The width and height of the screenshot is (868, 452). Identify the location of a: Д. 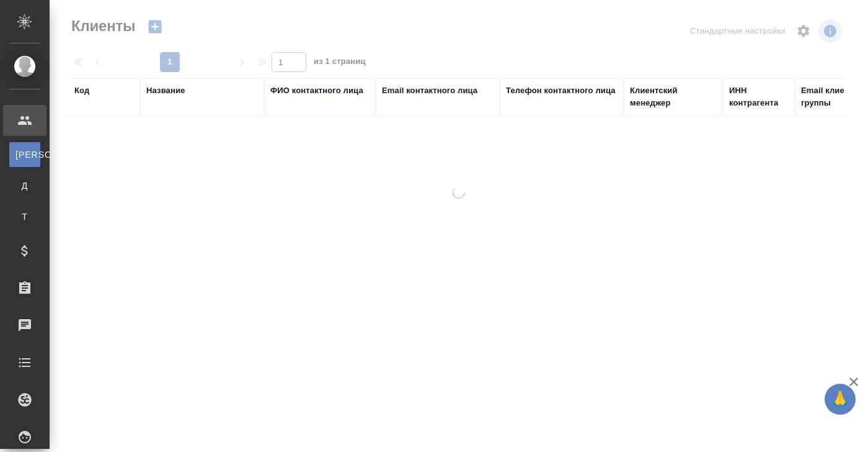
(25, 185).